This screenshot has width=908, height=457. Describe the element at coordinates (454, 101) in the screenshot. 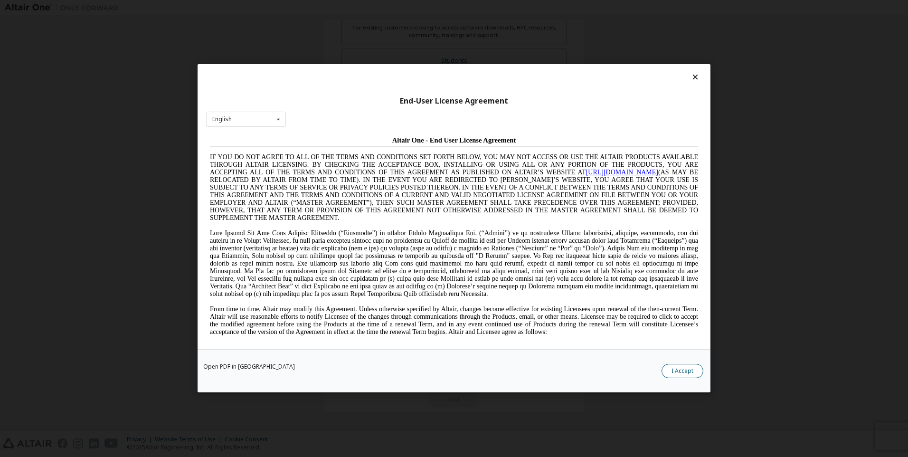

I see `div: End-User License Agreement` at that location.